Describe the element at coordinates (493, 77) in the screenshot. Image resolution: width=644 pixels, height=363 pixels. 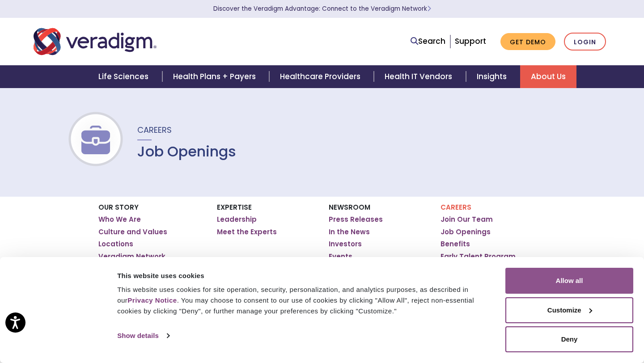
I see `a: Insights` at that location.